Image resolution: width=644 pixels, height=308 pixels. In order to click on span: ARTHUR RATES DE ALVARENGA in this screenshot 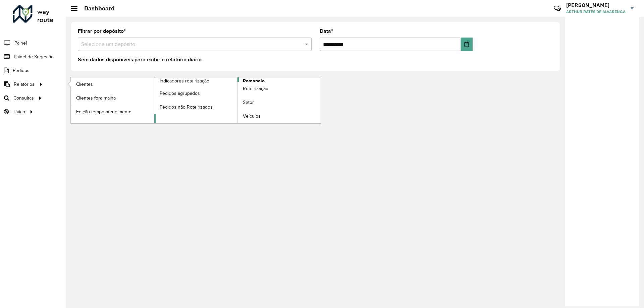, I will do `click(596, 12)`.